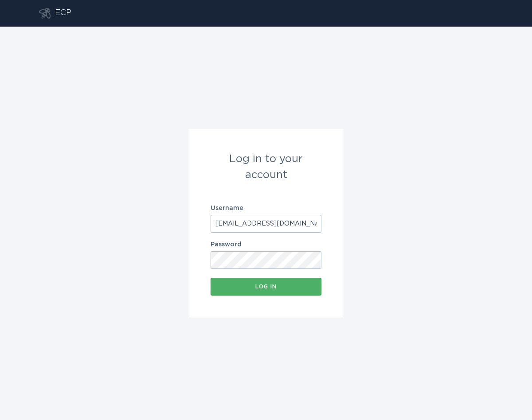  I want to click on div: ECP, so click(63, 13).